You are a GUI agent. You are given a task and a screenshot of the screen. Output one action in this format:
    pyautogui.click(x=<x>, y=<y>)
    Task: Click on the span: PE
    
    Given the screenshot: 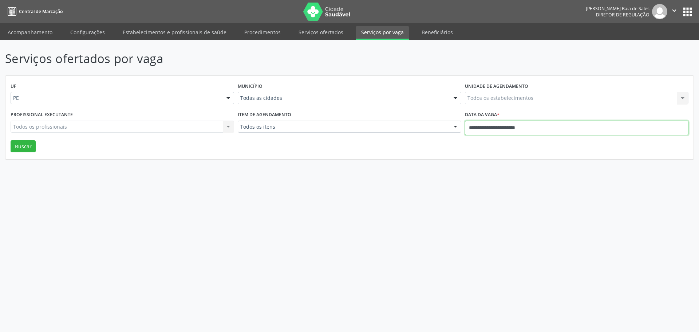 What is the action you would take?
    pyautogui.click(x=116, y=98)
    